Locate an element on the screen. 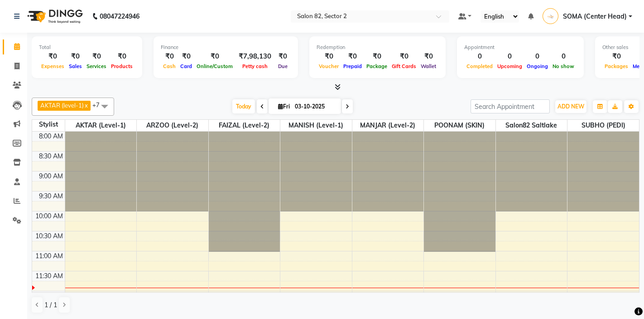 The width and height of the screenshot is (644, 319). span: FAIZAL (level-2) is located at coordinates (244, 125).